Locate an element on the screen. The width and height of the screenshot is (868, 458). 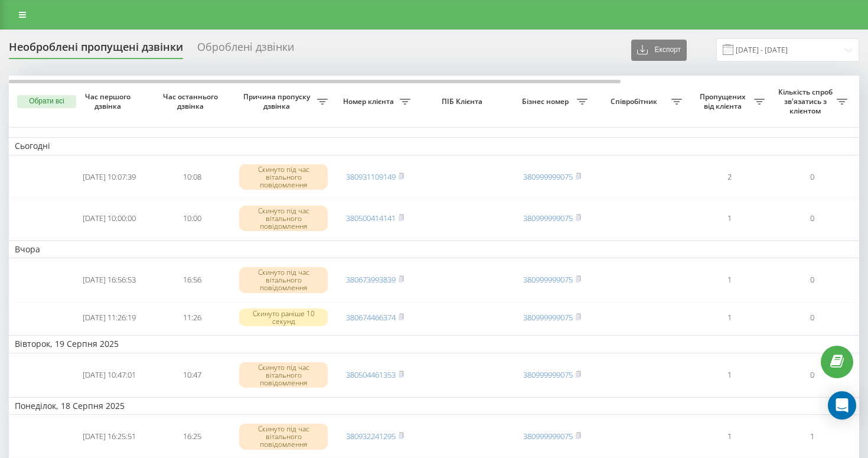
div: Скинуто раніше 10 секунд is located at coordinates (284, 318).